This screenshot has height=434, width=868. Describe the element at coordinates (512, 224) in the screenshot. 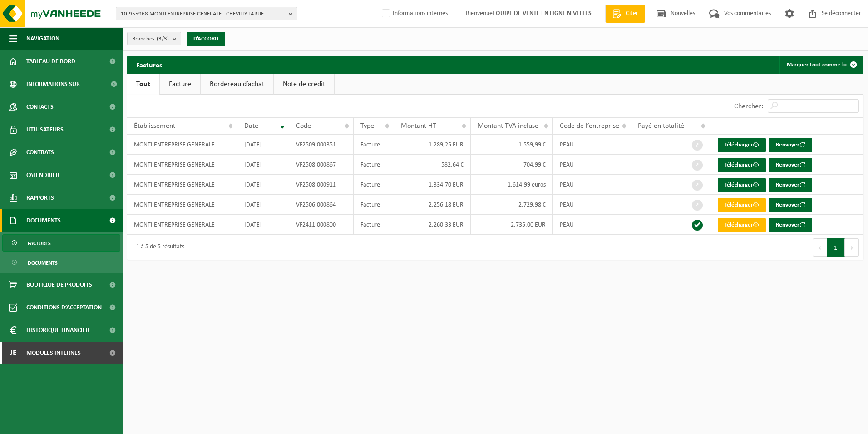

I see `td: 2.735,00 EUR` at that location.